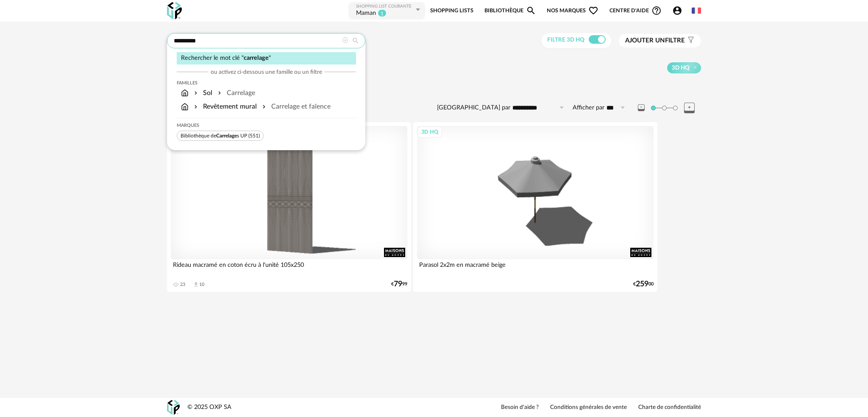 This screenshot has width=868, height=417. What do you see at coordinates (593, 11) in the screenshot?
I see `span: Heart Outline icon` at bounding box center [593, 11].